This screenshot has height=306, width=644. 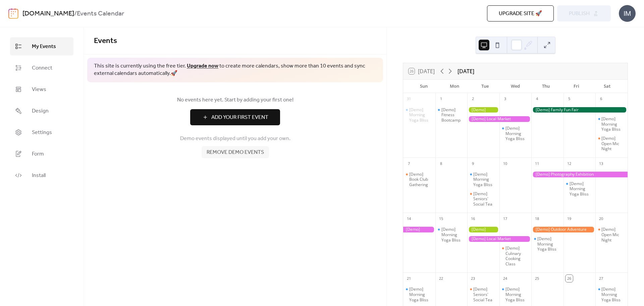 I want to click on a: Settings, so click(x=42, y=132).